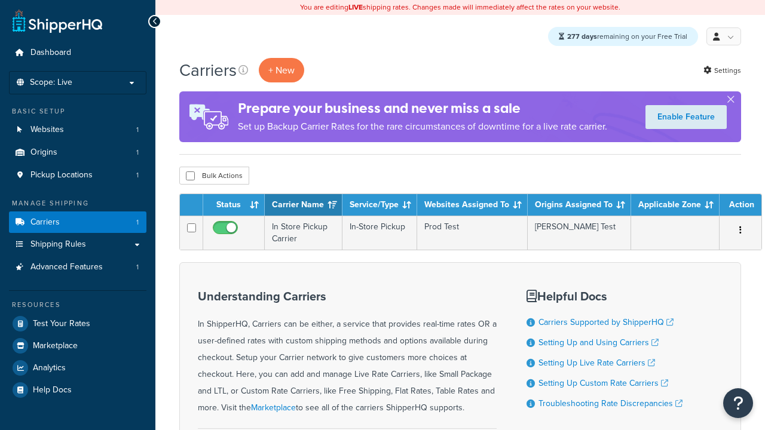 Image resolution: width=765 pixels, height=430 pixels. Describe the element at coordinates (78, 152) in the screenshot. I see `a: Origins 1` at that location.